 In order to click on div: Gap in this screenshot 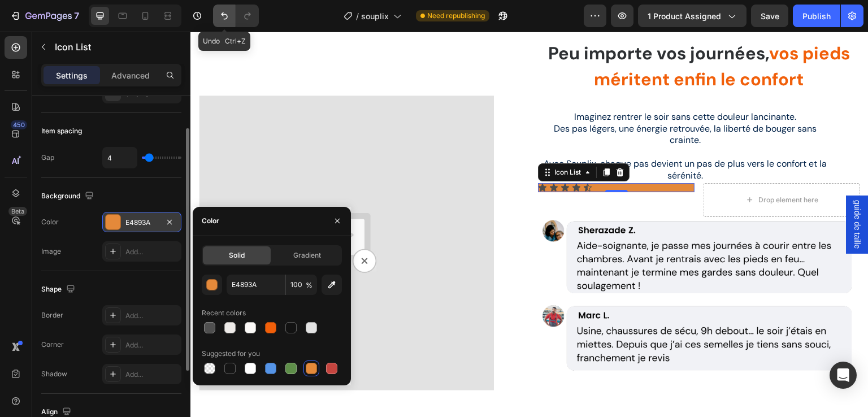, I will do `click(47, 158)`.